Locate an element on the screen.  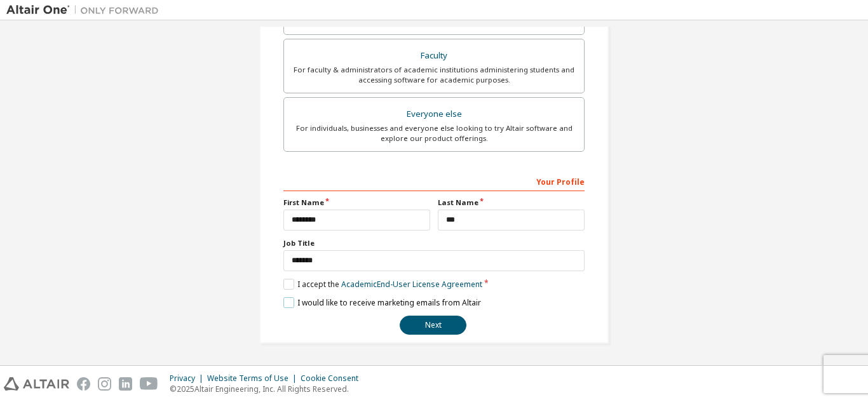
p: © 2025 Altair Engineering, Inc. All Rights Reserved. is located at coordinates (267, 389).